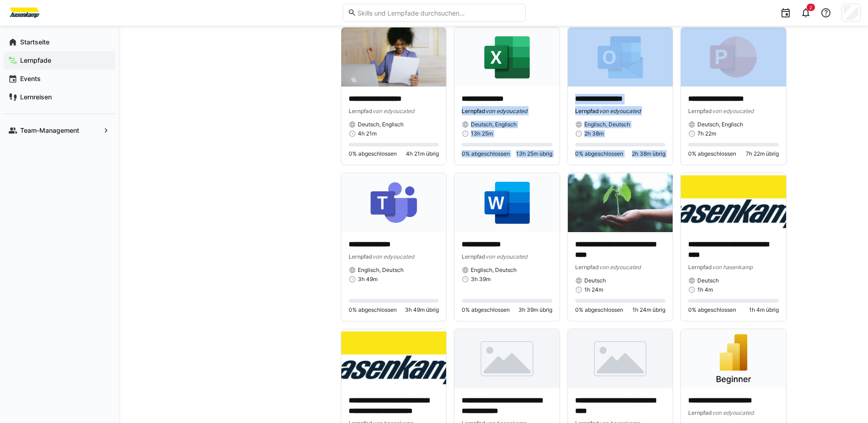 Image resolution: width=868 pixels, height=423 pixels. I want to click on span: 1h 4m, so click(705, 290).